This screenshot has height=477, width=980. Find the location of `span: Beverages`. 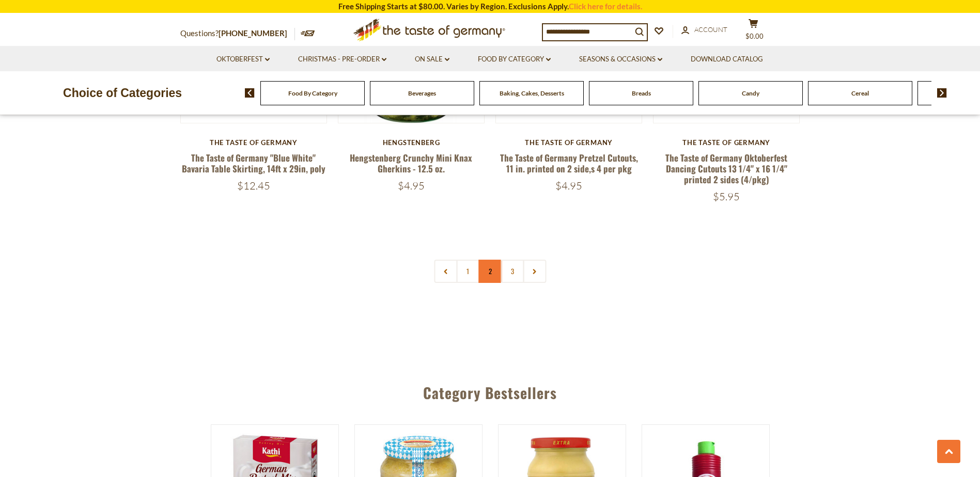

span: Beverages is located at coordinates (422, 93).